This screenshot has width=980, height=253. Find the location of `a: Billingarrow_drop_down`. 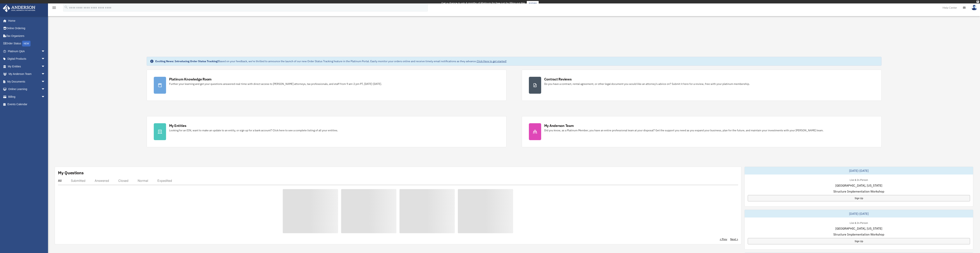

a: Billingarrow_drop_down is located at coordinates (27, 96).